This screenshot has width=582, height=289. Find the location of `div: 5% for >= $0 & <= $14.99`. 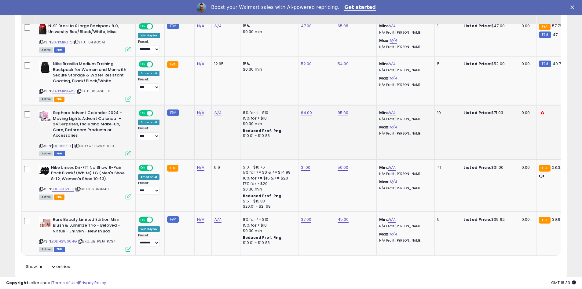

div: 5% for >= $0 & <= $14.99 is located at coordinates (268, 172).